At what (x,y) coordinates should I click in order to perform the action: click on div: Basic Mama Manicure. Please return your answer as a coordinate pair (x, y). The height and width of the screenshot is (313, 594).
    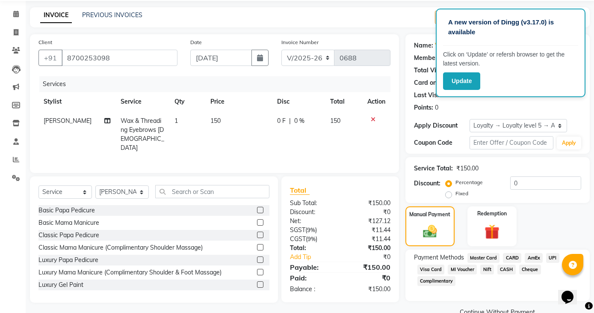
    Looking at the image, I should click on (69, 222).